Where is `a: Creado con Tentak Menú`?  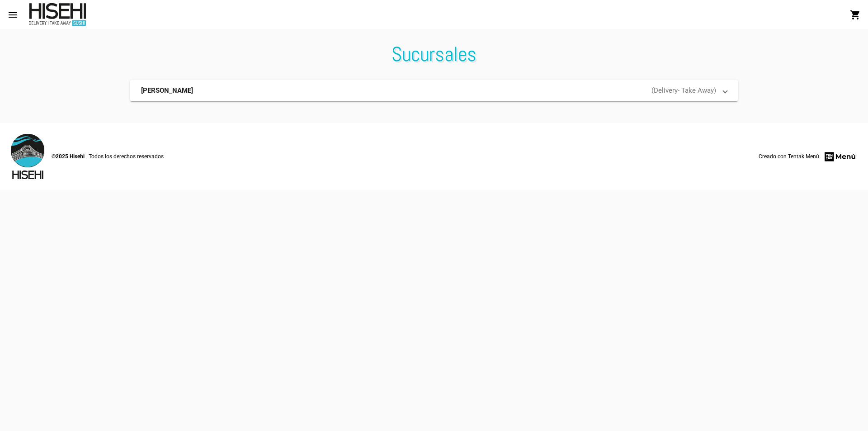
a: Creado con Tentak Menú is located at coordinates (808, 156).